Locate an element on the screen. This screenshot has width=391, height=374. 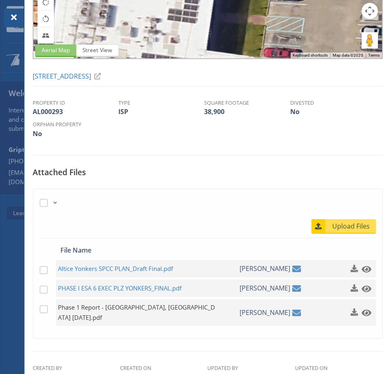
a: Terms (opens in new tab) is located at coordinates (374, 55).